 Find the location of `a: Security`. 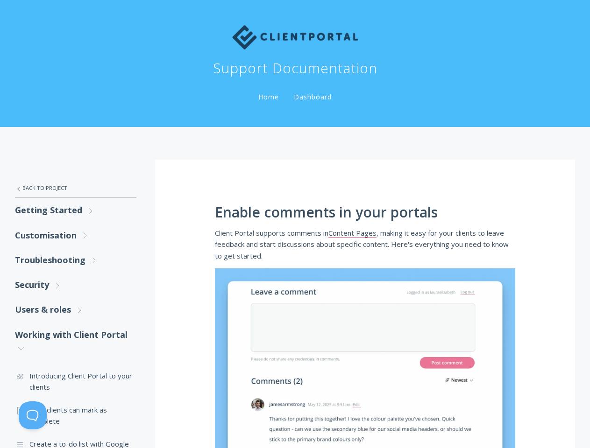

a: Security is located at coordinates (76, 285).